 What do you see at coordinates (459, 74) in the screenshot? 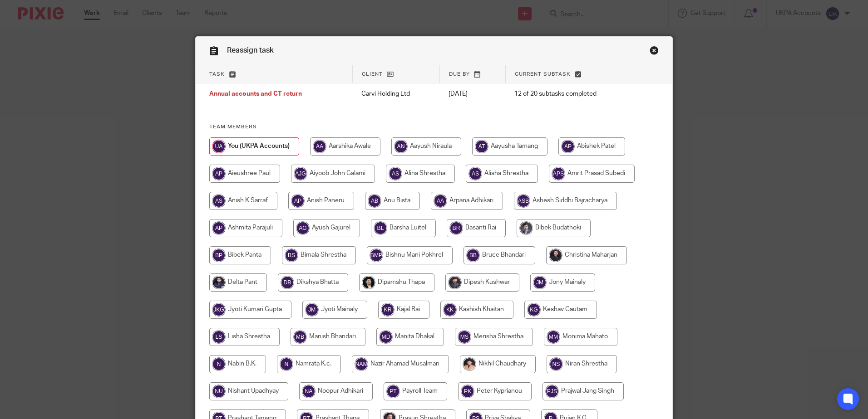
I see `span: Due by` at bounding box center [459, 74].